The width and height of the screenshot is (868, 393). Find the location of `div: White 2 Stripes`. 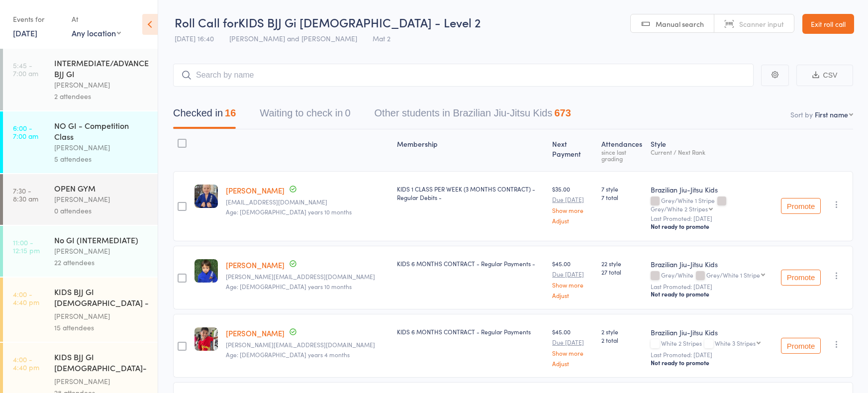

div: White 2 Stripes is located at coordinates (712, 344).